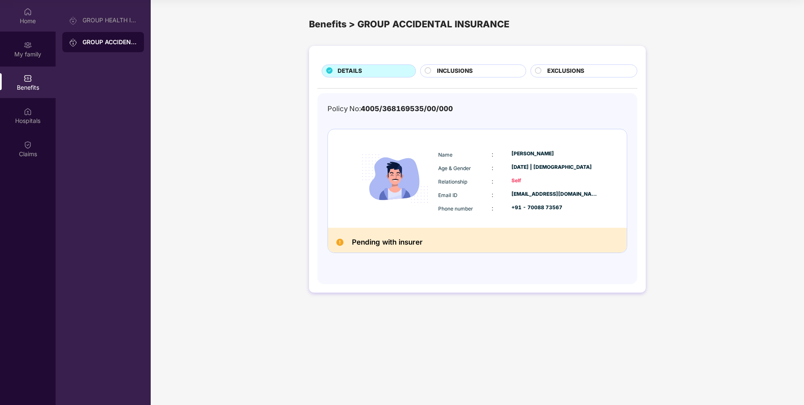 The height and width of the screenshot is (405, 804). I want to click on div: Benefits > GROUP ACCIDENTAL INSURANCE, so click(477, 24).